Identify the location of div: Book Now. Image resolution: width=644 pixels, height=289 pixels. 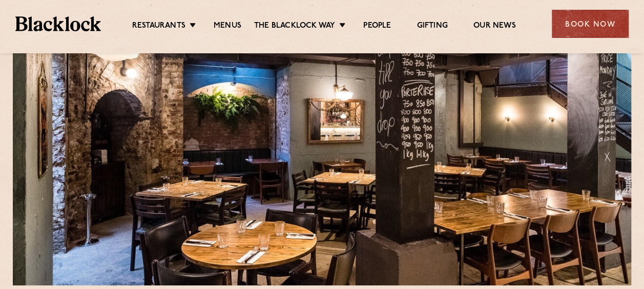
(591, 23).